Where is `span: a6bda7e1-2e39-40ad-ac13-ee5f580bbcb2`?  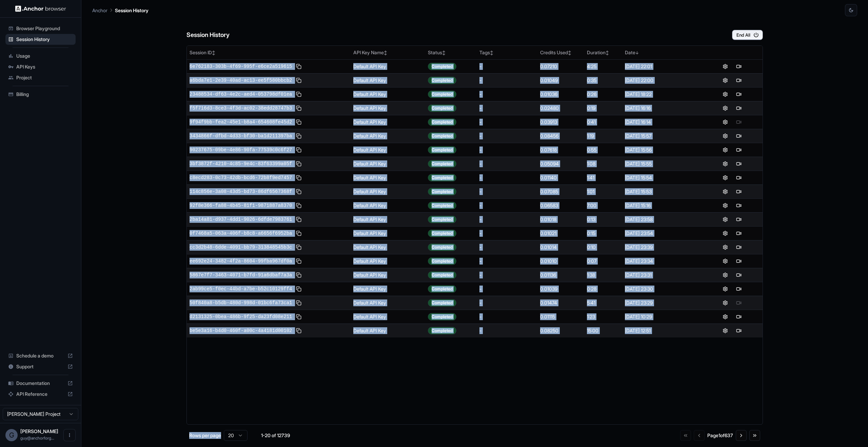
span: a6bda7e1-2e39-40ad-ac13-ee5f580bbcb2 is located at coordinates (241, 81).